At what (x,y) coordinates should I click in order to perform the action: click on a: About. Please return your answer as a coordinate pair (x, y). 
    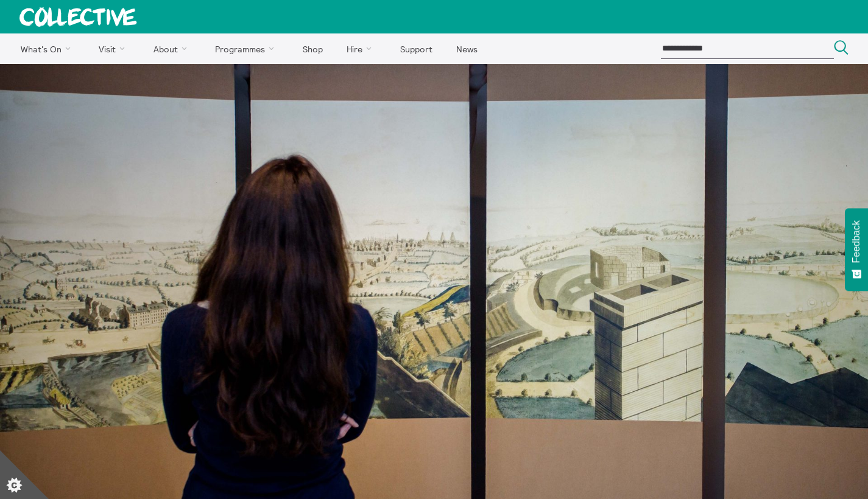
    Looking at the image, I should click on (172, 48).